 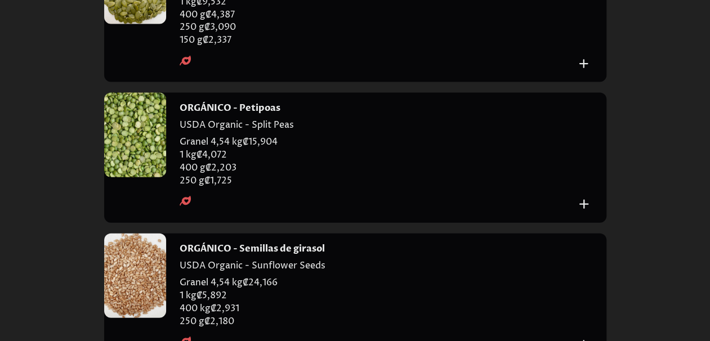 I want to click on p: 400 kg ₡ 2,931, so click(x=377, y=309).